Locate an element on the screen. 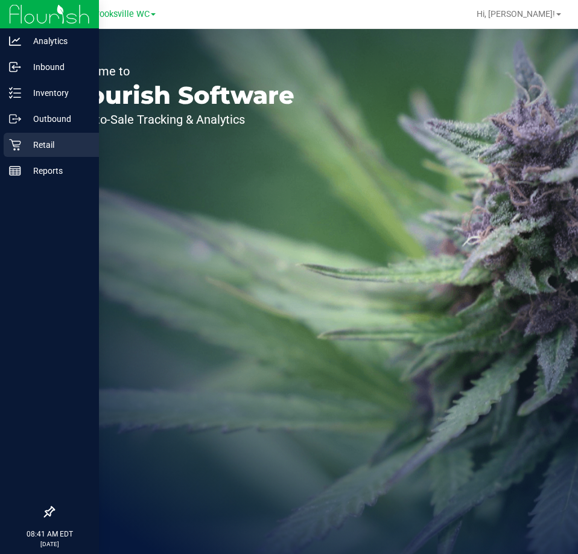  span: Brooksville WC is located at coordinates (120, 14).